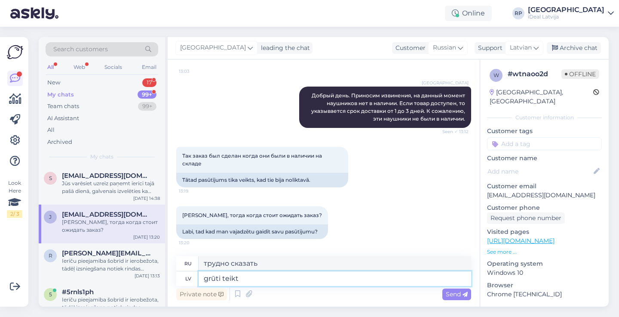 The image size is (619, 317). Describe the element at coordinates (102, 157) in the screenshot. I see `span: My chats` at that location.